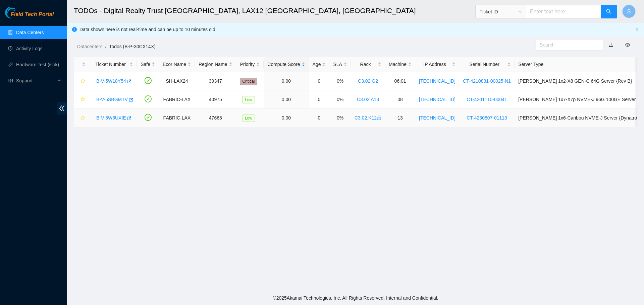 The height and width of the screenshot is (305, 644). I want to click on span: Ticket ID, so click(501, 12).